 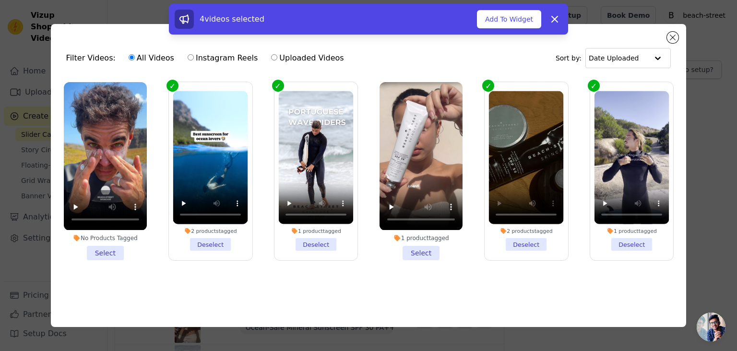 What do you see at coordinates (307, 58) in the screenshot?
I see `label: Uploaded Videos` at bounding box center [307, 58].